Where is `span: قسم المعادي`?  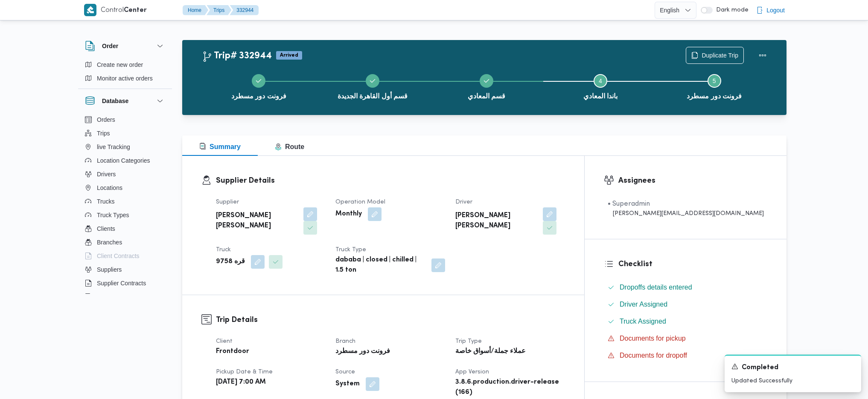 span: قسم المعادي is located at coordinates (486, 96).